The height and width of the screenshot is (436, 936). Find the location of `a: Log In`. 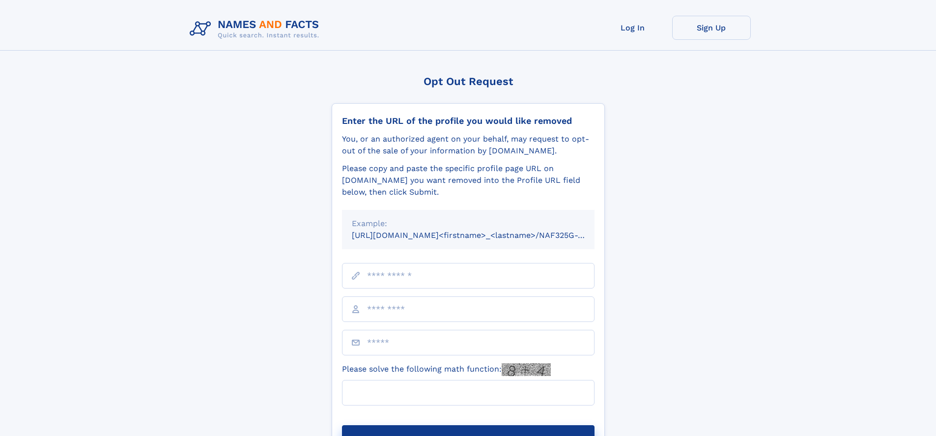

a: Log In is located at coordinates (633, 28).